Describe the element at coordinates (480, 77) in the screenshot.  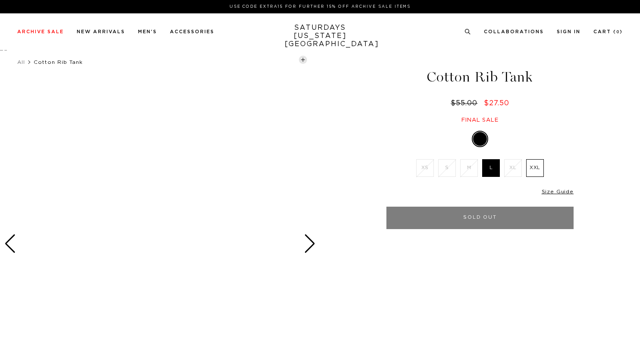
I see `h1: Cotton Rib Tank` at that location.